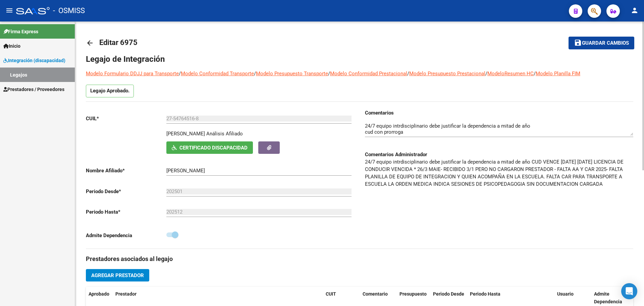 This screenshot has width=644, height=306. Describe the element at coordinates (132, 74) in the screenshot. I see `a: Modelo Formulario DDJJ para Transporte` at that location.